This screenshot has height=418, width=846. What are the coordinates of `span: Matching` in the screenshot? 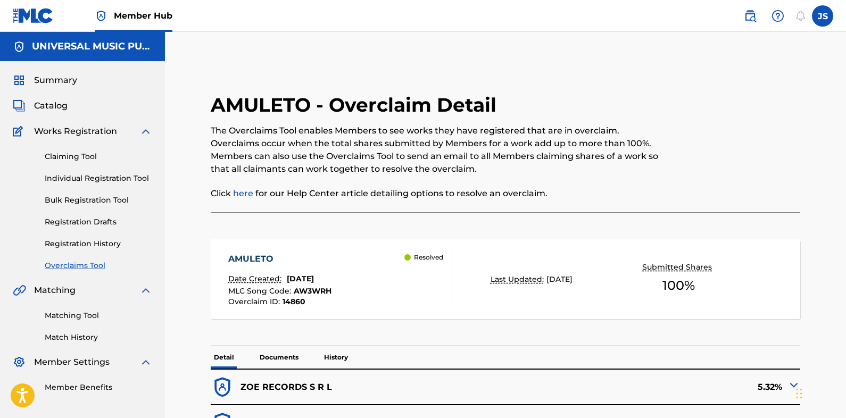 It's located at (55, 291).